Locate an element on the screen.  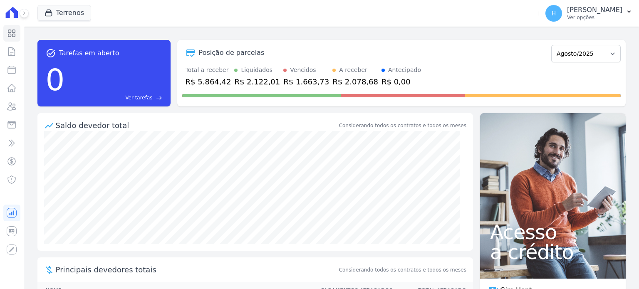
div: Vencidos is located at coordinates (303, 70).